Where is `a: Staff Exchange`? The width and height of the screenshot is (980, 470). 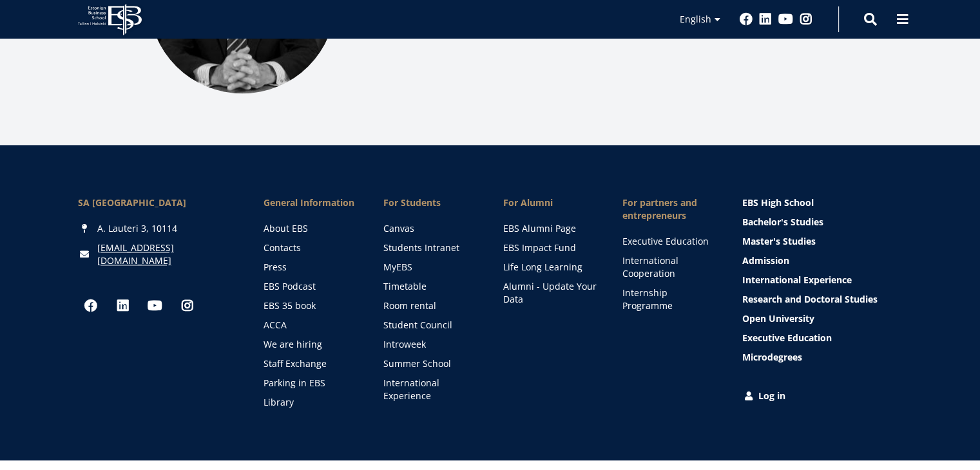
a: Staff Exchange is located at coordinates (310, 364).